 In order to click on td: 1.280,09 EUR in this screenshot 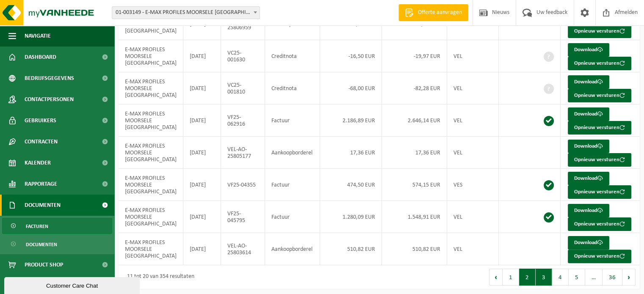, I will do `click(351, 217)`.